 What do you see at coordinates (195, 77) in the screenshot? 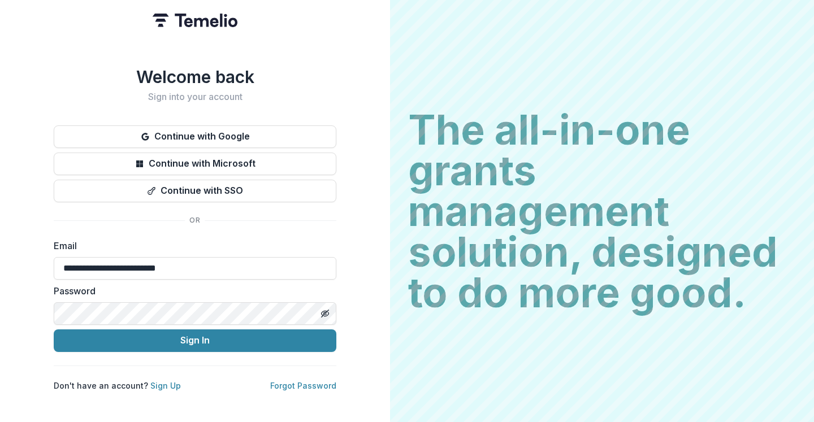
I see `h1: Welcome back` at bounding box center [195, 77].